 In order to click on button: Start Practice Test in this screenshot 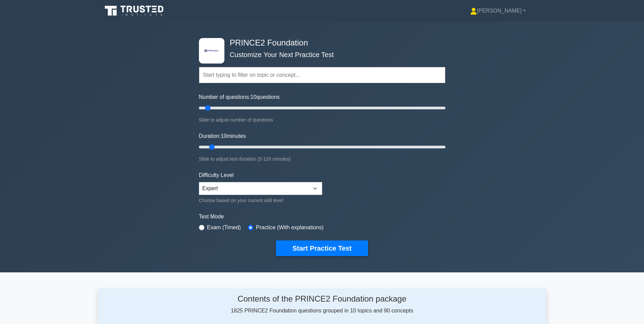, I will do `click(322, 248)`.